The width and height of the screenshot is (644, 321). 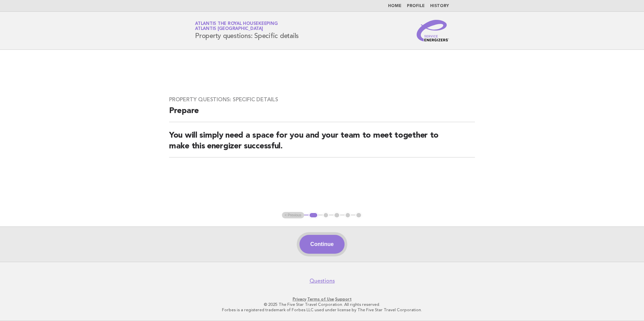 I want to click on a: History, so click(x=440, y=6).